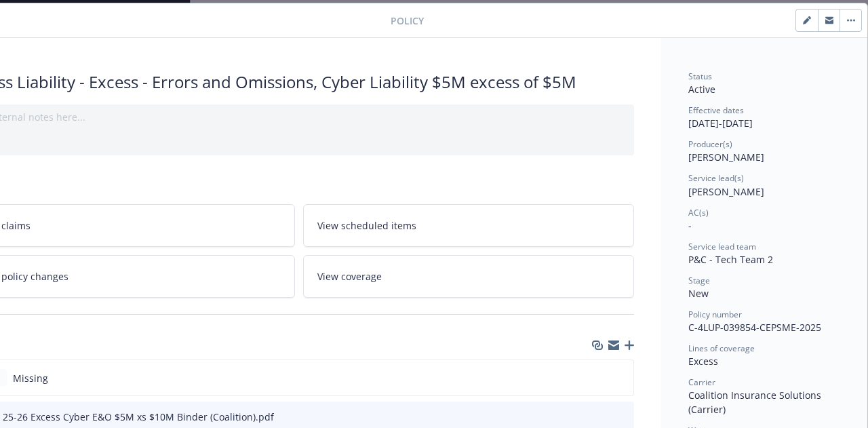 The height and width of the screenshot is (428, 868). I want to click on a: View coverage, so click(469, 276).